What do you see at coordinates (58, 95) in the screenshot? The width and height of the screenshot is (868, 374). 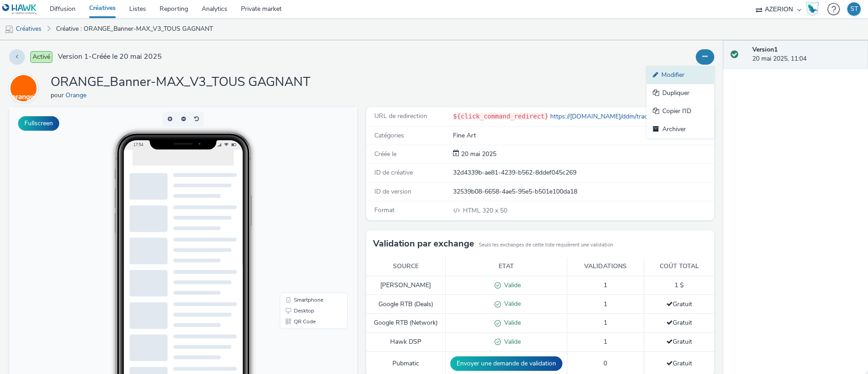 I see `span: pour` at bounding box center [58, 95].